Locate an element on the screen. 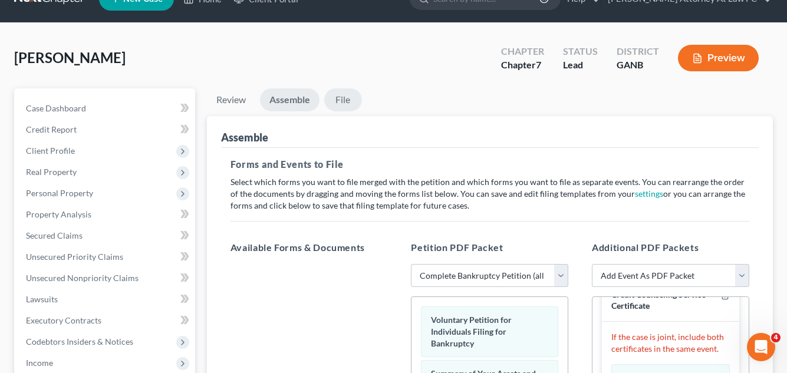 The height and width of the screenshot is (373, 787). h5: Available Forms & Documents is located at coordinates (309, 248).